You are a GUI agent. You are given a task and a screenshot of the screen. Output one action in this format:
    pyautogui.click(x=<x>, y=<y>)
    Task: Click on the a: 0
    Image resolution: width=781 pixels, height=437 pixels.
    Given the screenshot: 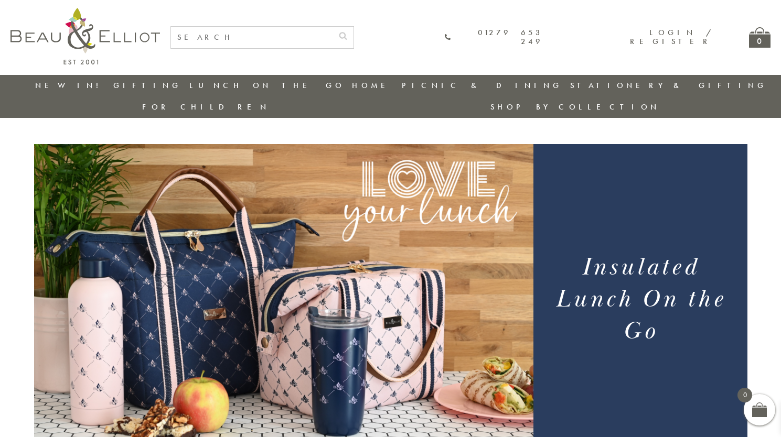 What is the action you would take?
    pyautogui.click(x=760, y=37)
    